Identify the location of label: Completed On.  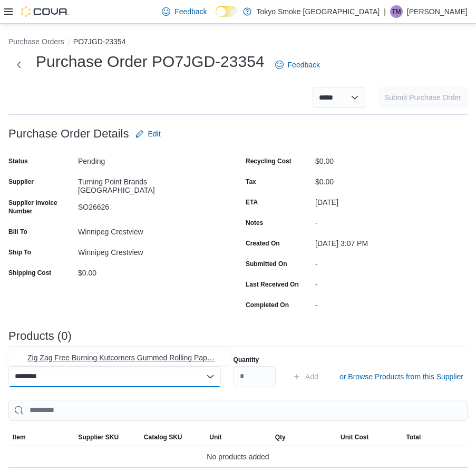
(267, 305).